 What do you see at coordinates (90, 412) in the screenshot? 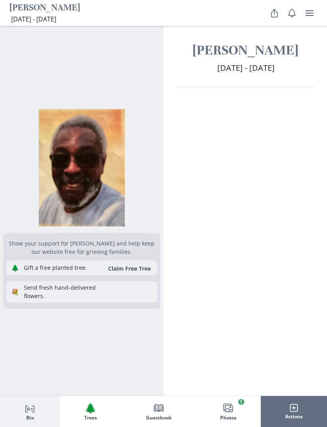
I see `button: Trees` at bounding box center [90, 412].